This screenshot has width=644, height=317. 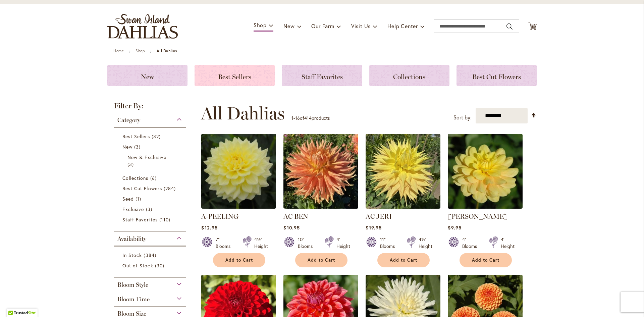 I want to click on strong: Filter By:, so click(x=150, y=108).